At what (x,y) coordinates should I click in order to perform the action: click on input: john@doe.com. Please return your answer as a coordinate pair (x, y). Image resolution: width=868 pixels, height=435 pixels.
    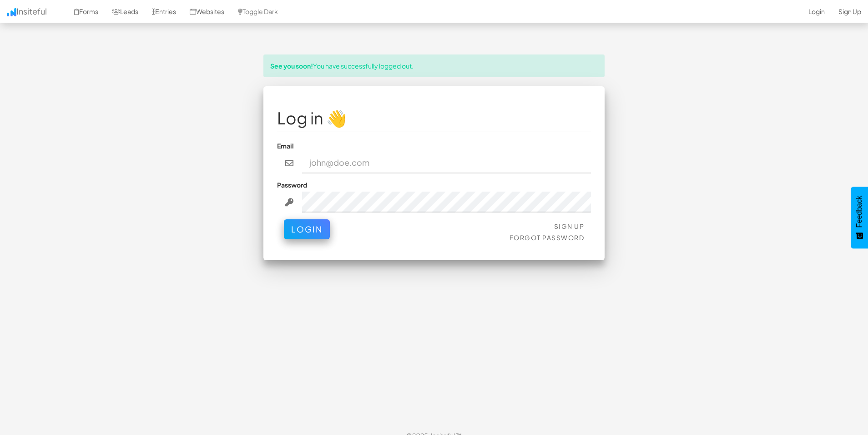
    Looking at the image, I should click on (447, 163).